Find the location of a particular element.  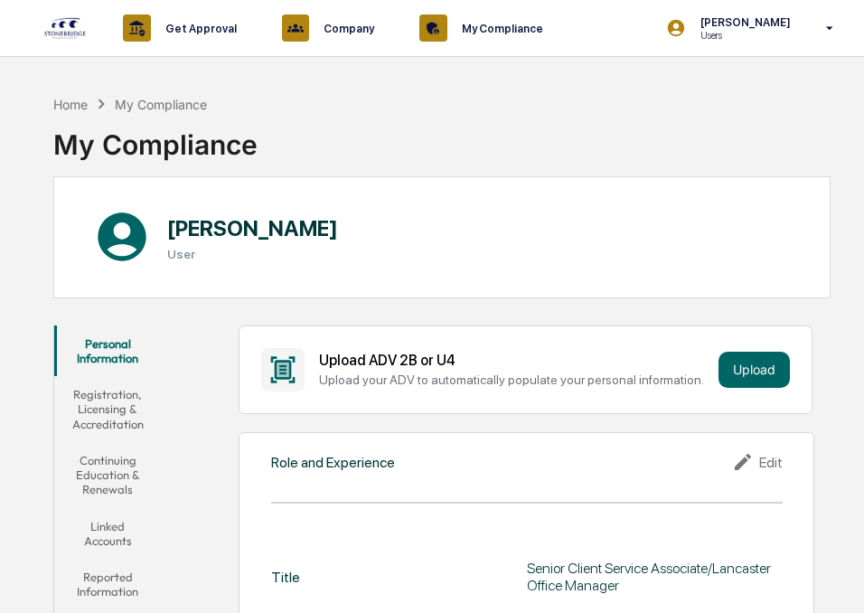

div: Home is located at coordinates (71, 104).